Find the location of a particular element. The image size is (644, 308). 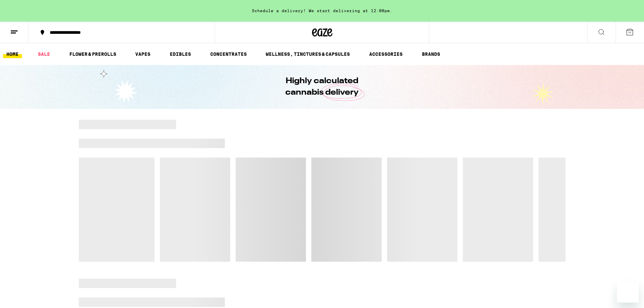

a: EDIBLES is located at coordinates (180, 54).